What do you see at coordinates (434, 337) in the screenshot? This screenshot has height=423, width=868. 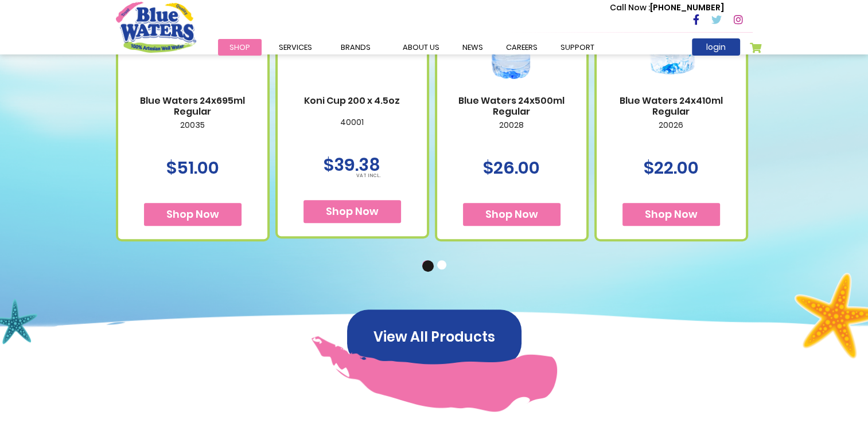 I see `button: View All Products` at bounding box center [434, 337].